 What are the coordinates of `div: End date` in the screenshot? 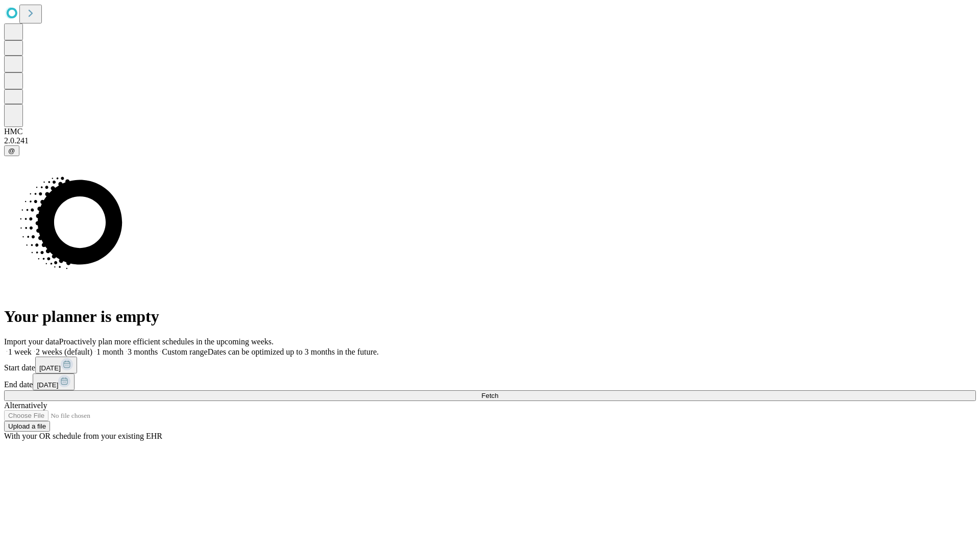 It's located at (490, 382).